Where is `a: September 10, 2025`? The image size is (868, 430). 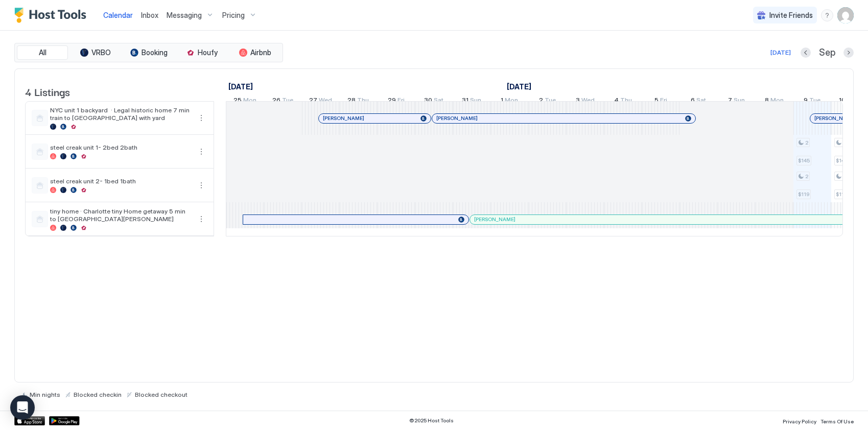 a: September 10, 2025 is located at coordinates (850, 101).